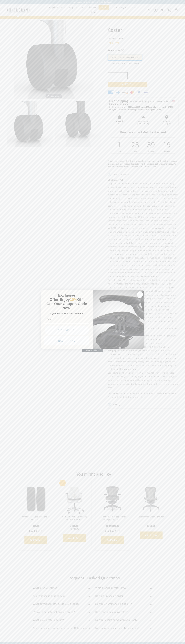 The image size is (185, 644). I want to click on button: SIGN ME UP!, so click(67, 330).